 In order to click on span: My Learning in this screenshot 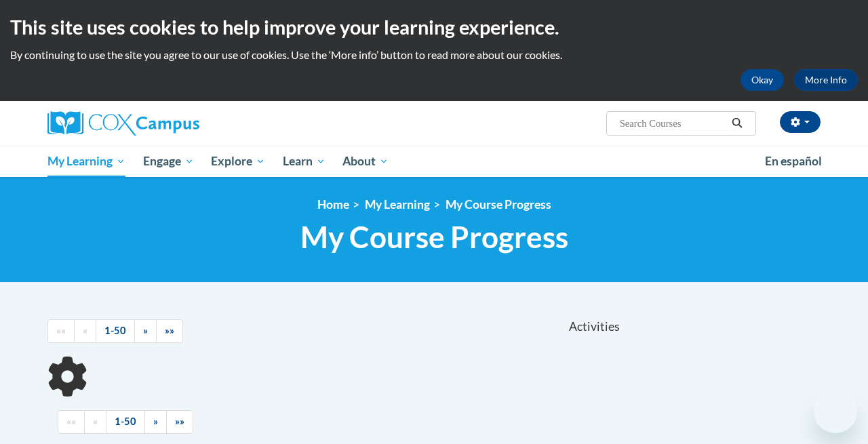, I will do `click(86, 161)`.